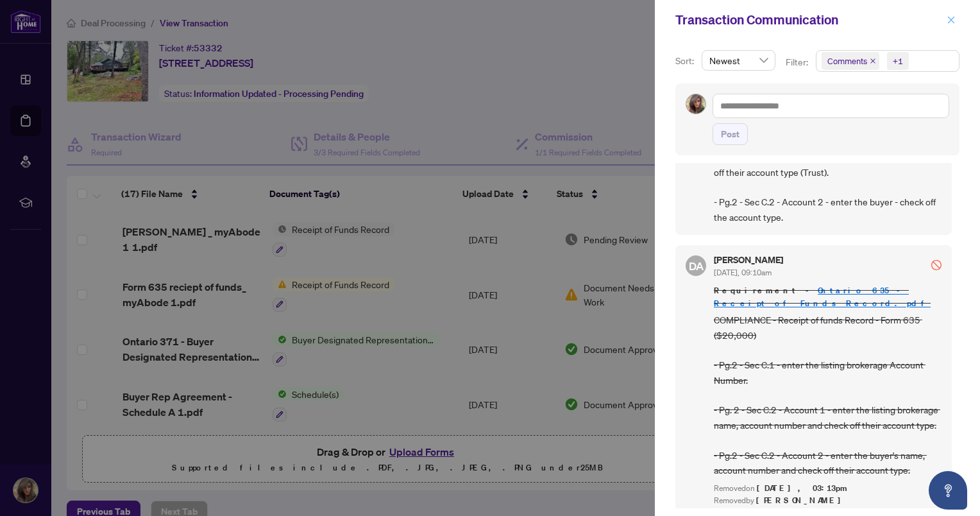  Describe the element at coordinates (827, 501) in the screenshot. I see `div: Removed by` at that location.